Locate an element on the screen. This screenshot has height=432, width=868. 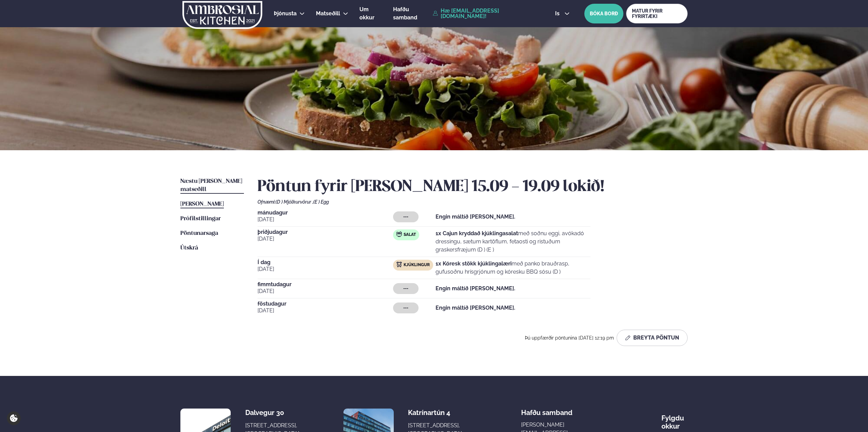
span: (D ) Mjólkurvörur , is located at coordinates (294, 202).